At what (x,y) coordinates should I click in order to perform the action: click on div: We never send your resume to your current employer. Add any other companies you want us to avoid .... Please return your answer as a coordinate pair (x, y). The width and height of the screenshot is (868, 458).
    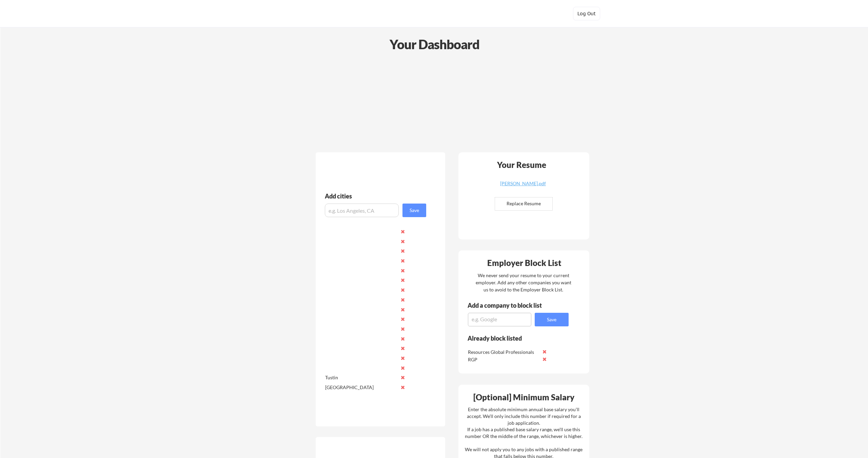
    Looking at the image, I should click on (523, 283).